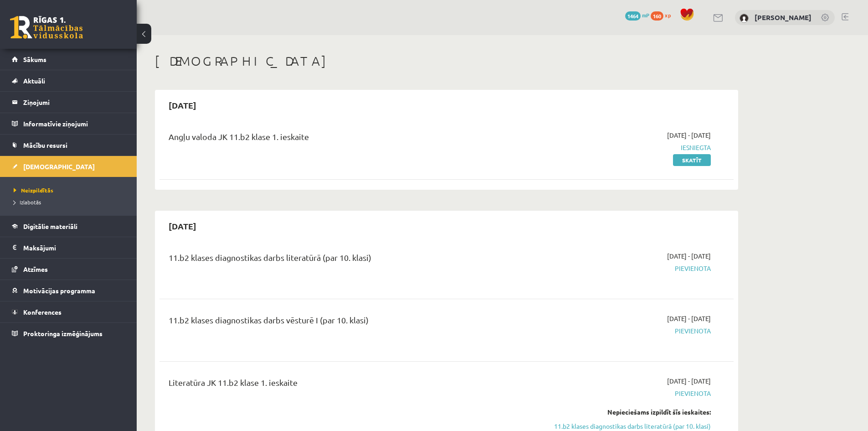  I want to click on div: 11.b2 klases diagnostikas darbs vēsturē I (par 10. klasi), so click(347, 322).